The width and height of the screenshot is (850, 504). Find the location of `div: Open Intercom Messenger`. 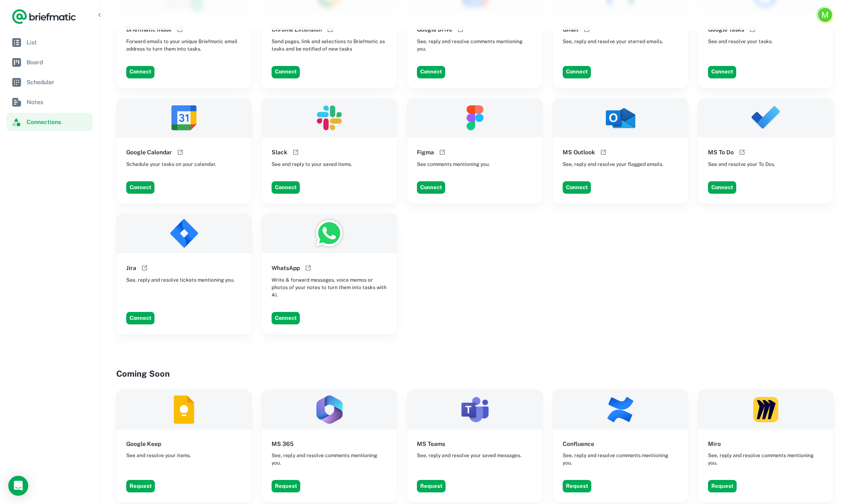

div: Open Intercom Messenger is located at coordinates (18, 486).